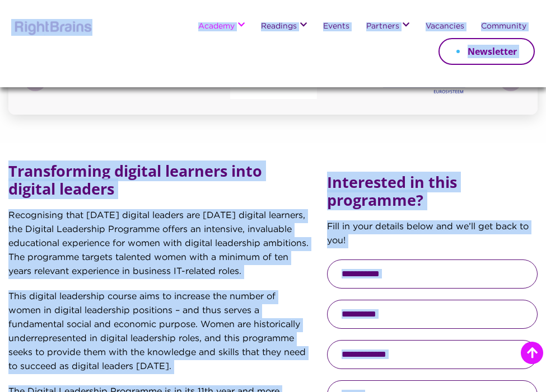  Describe the element at coordinates (383, 27) in the screenshot. I see `a: Partners` at that location.